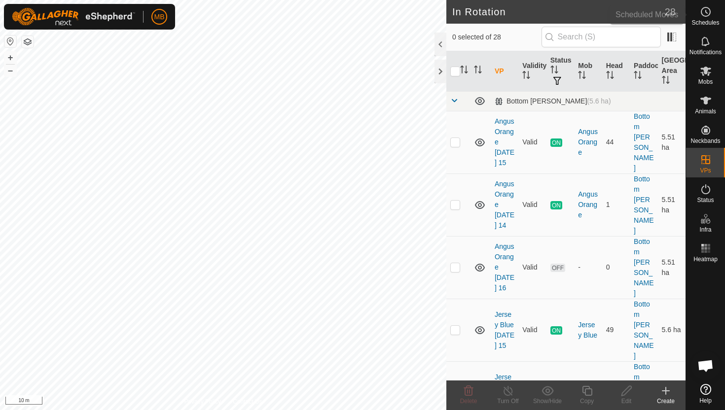 The image size is (725, 410). I want to click on div: Create, so click(666, 401).